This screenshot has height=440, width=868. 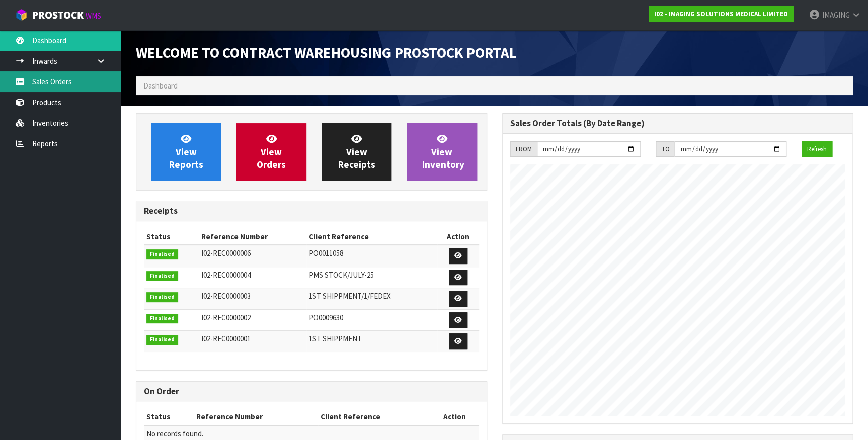 What do you see at coordinates (326, 53) in the screenshot?
I see `span: Welcome to Contract Warehousing ProStock Portal` at bounding box center [326, 53].